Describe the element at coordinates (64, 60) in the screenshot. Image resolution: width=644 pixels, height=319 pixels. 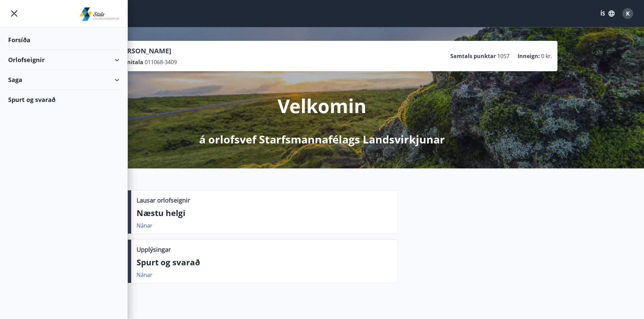
I see `div: Orlofseignir` at that location.